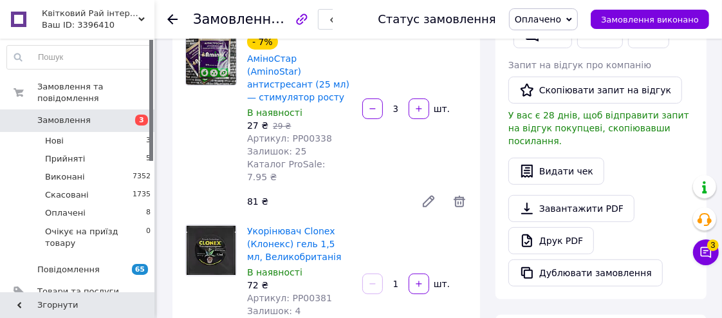 The image size is (722, 318). Describe the element at coordinates (142, 195) in the screenshot. I see `span: 1735` at that location.